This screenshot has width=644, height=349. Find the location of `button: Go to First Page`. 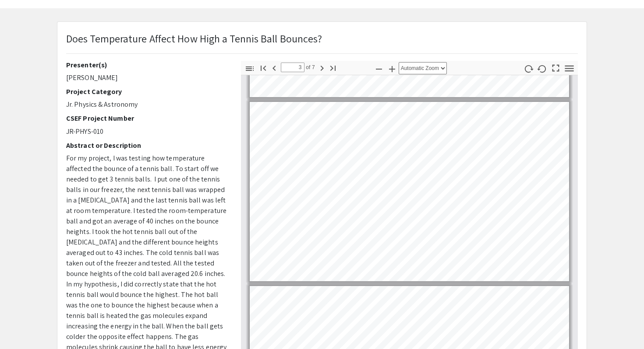

button: Go to First Page is located at coordinates (263, 67).